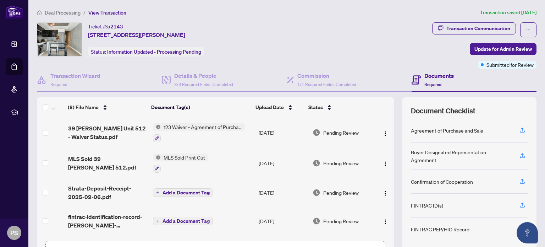 The width and height of the screenshot is (545, 247). What do you see at coordinates (447, 130) in the screenshot?
I see `div: Agreement of Purchase and Sale` at bounding box center [447, 130].